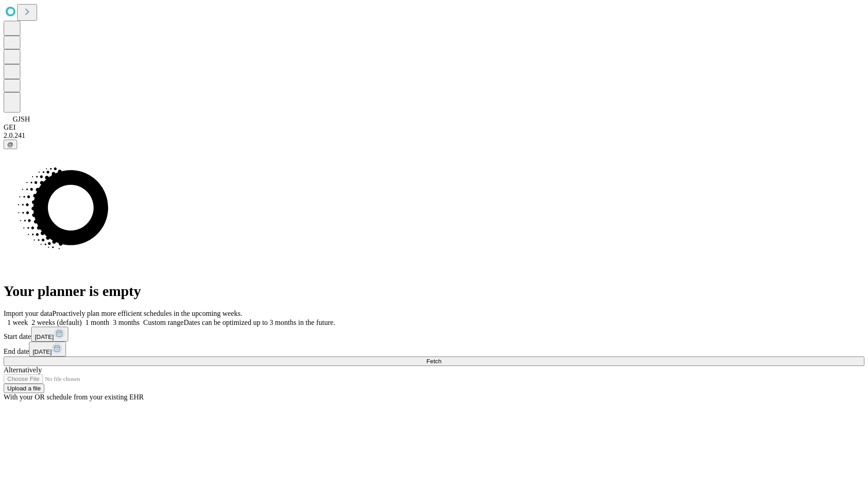 Image resolution: width=868 pixels, height=488 pixels. Describe the element at coordinates (164, 322) in the screenshot. I see `span: Custom range` at that location.